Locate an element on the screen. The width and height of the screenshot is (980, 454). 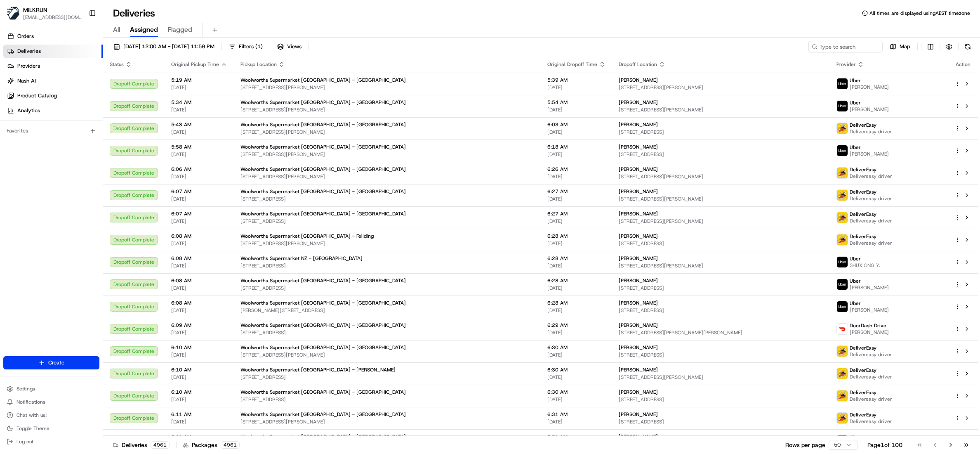
span: Notifications is located at coordinates (31, 402).